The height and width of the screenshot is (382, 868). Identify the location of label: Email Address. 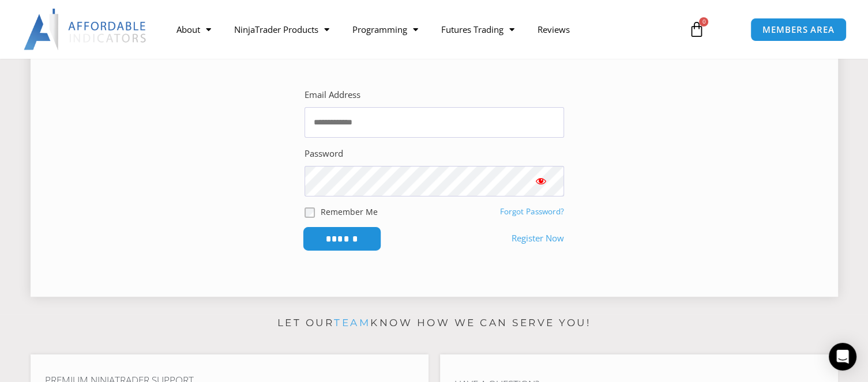
(332, 95).